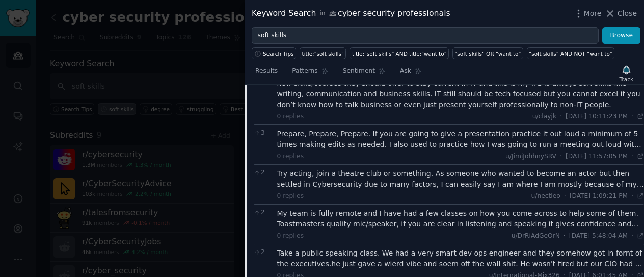  What do you see at coordinates (358, 71) in the screenshot?
I see `span: Sentiment` at bounding box center [358, 71].